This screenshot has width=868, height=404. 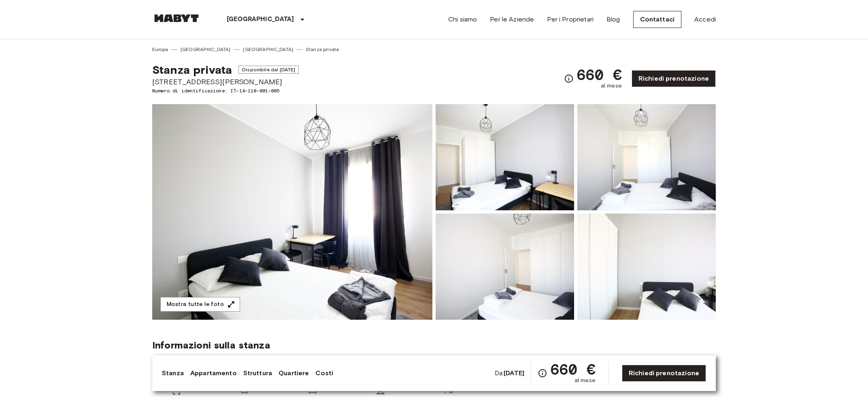 I want to click on a: Stanza, so click(x=173, y=373).